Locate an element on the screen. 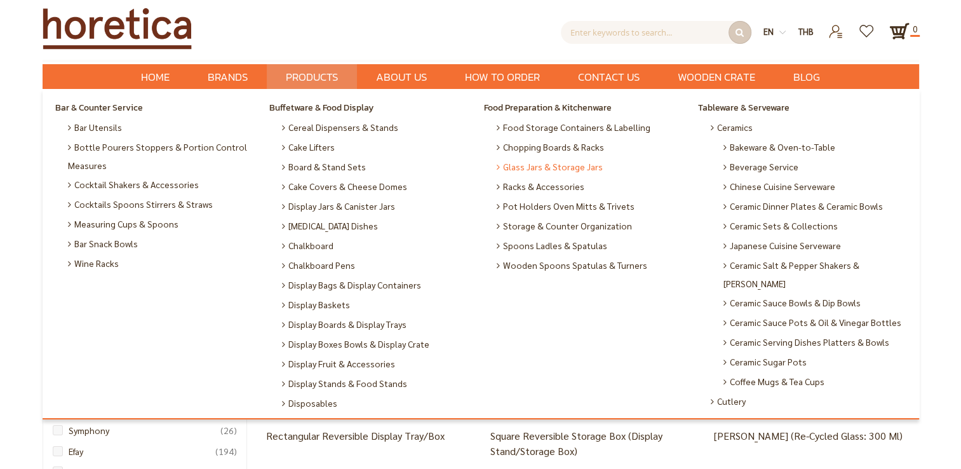 The image size is (961, 469). a: Products is located at coordinates (312, 76).